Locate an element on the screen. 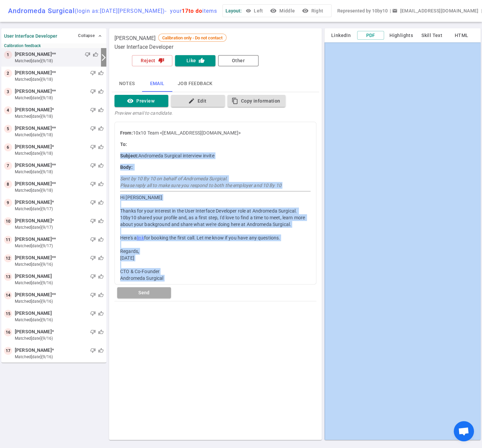  i: Sent by 10 By 10 on behalf of Andromeda Surgical. Please reply all to make sure you respond to bo... is located at coordinates (201, 182).